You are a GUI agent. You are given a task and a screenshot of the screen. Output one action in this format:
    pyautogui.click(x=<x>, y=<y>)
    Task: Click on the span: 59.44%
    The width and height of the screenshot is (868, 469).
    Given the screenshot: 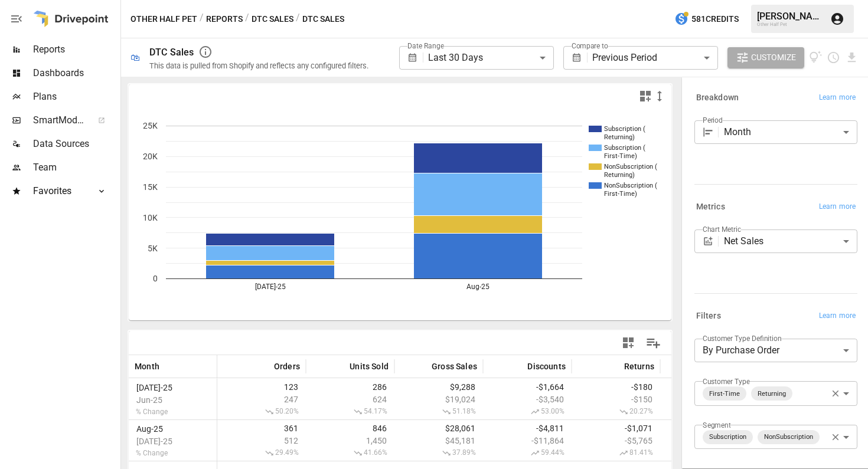 What is the action you would take?
    pyautogui.click(x=528, y=453)
    